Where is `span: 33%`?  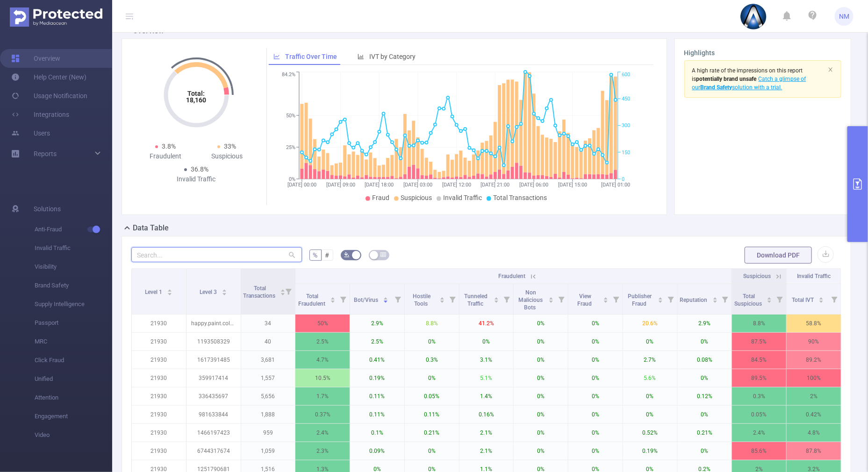
span: 33% is located at coordinates (230, 146).